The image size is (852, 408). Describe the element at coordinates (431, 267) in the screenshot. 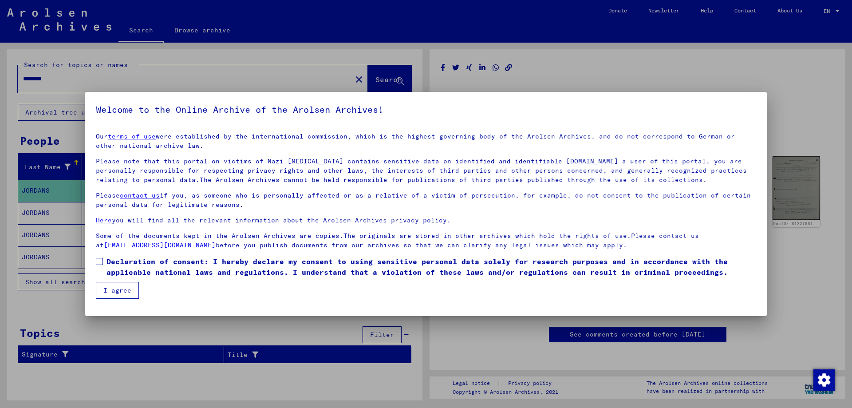

I see `span: Declaration of consent: I hereby declare my consent to using sensitive personal data solely for r...` at that location.